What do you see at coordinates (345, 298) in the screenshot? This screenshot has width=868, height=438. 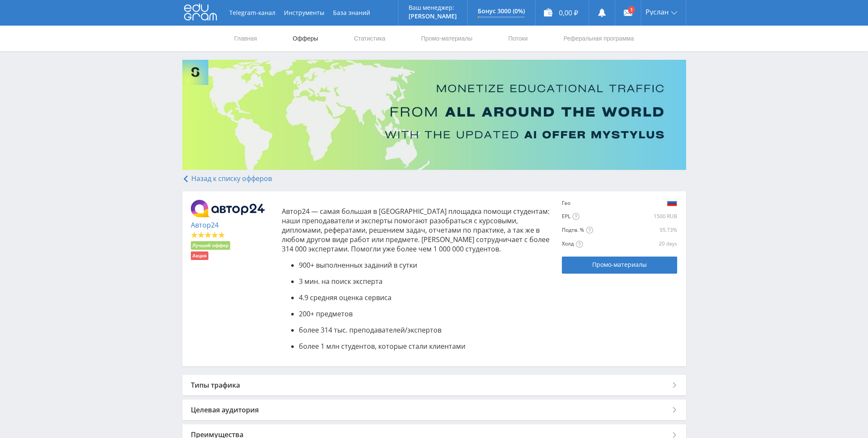 I see `span: 4.9 средняя оценка сервиса` at bounding box center [345, 298].